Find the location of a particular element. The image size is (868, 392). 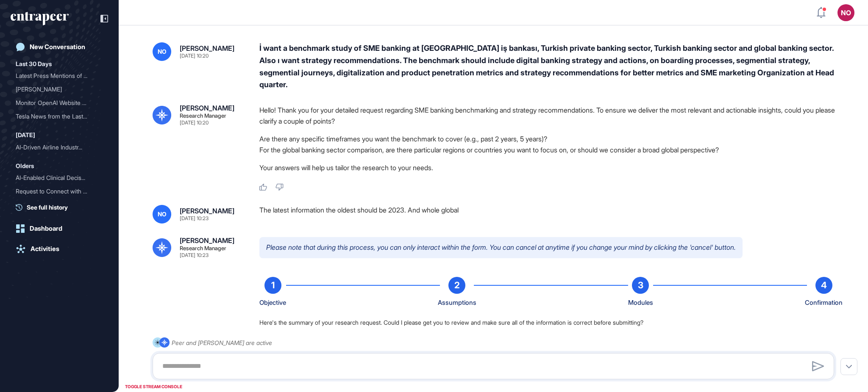

div: entrapeer-logo is located at coordinates (40, 19).